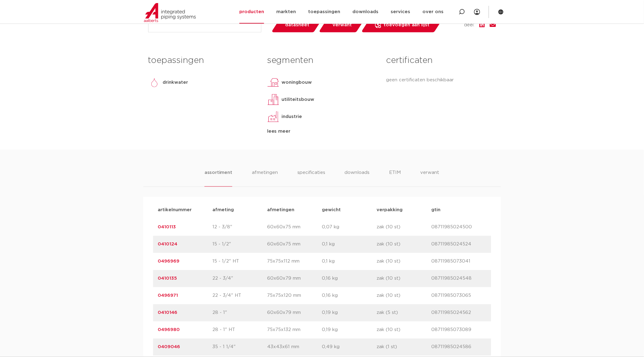 Image resolution: width=644 pixels, height=357 pixels. I want to click on p: 08711985024548, so click(459, 279).